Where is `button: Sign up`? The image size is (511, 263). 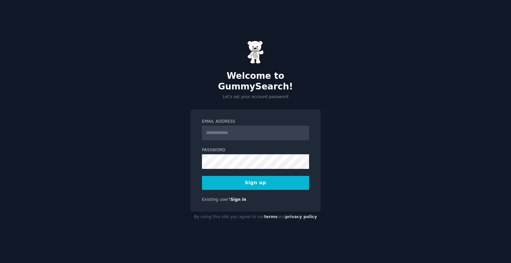
button: Sign up is located at coordinates (256, 183).